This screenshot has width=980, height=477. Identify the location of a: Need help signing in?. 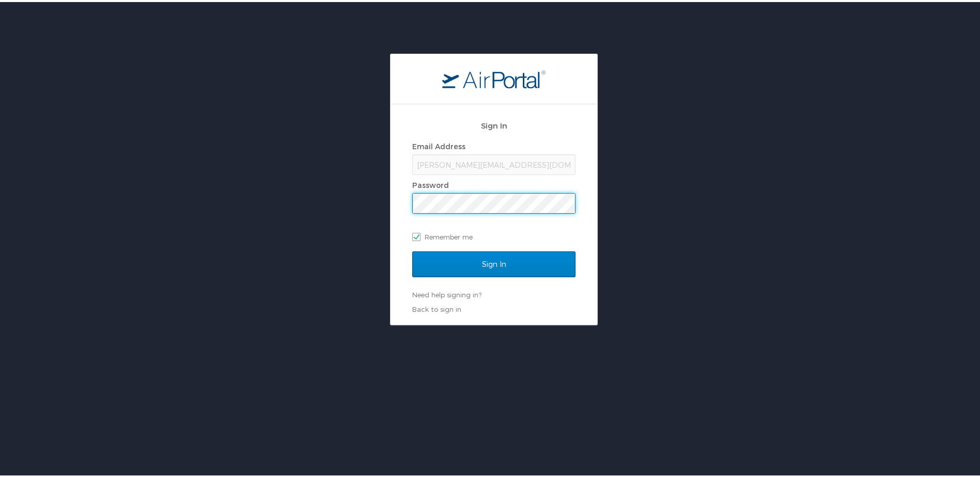
(447, 293).